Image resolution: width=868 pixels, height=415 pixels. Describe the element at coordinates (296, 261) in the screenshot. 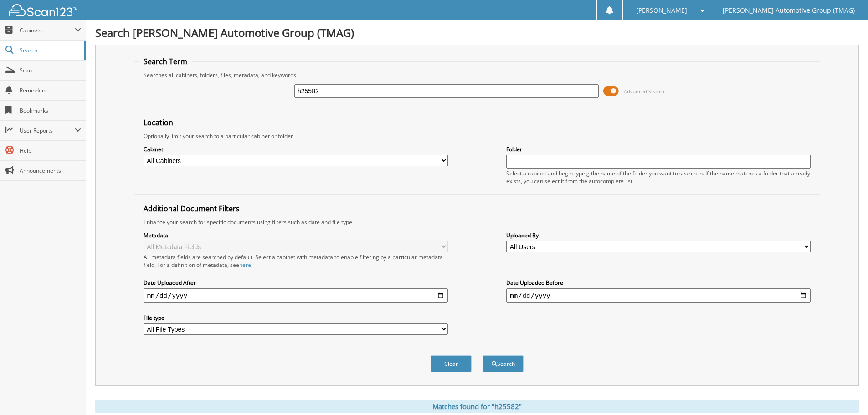

I see `div: All metadata fields are searched by default. Select a cabinet with metadata to enable filtering b...` at that location.